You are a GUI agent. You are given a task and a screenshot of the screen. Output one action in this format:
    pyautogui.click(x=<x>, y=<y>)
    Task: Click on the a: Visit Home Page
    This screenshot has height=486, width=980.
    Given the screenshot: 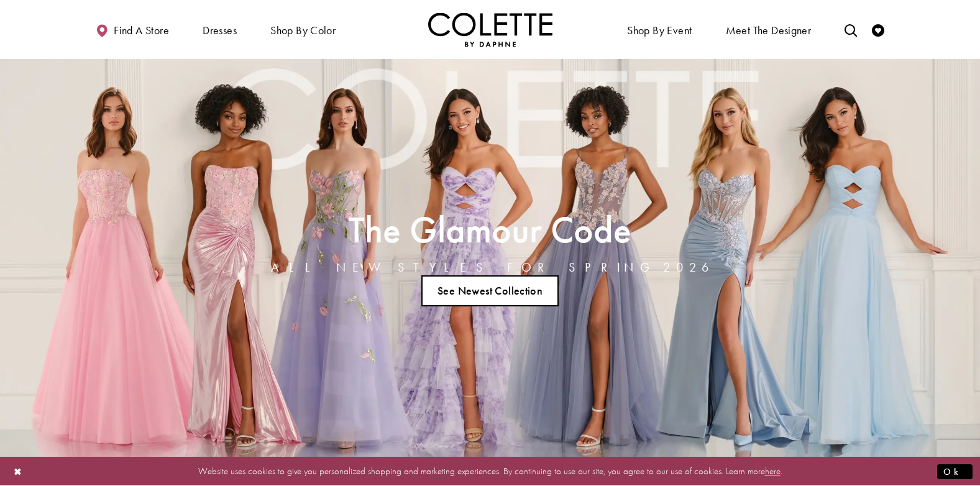 What is the action you would take?
    pyautogui.click(x=490, y=29)
    